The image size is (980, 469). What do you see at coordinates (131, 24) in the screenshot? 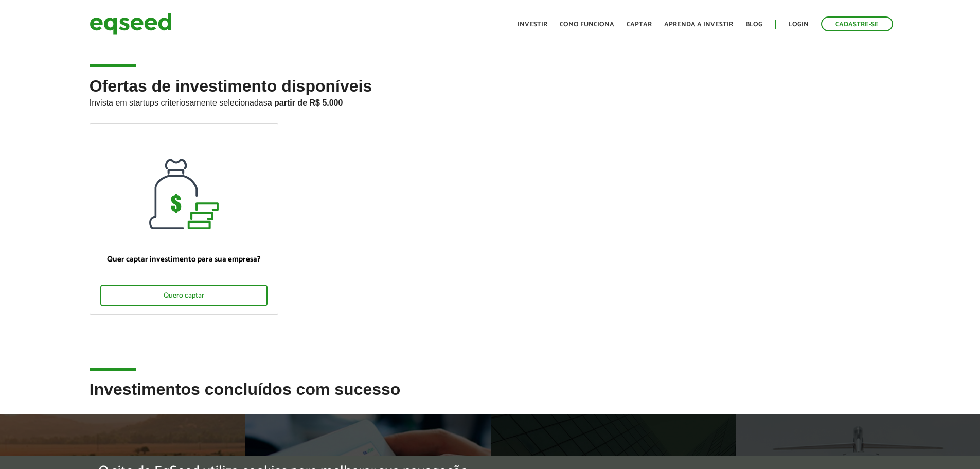
I see `img: EqSeed` at bounding box center [131, 24].